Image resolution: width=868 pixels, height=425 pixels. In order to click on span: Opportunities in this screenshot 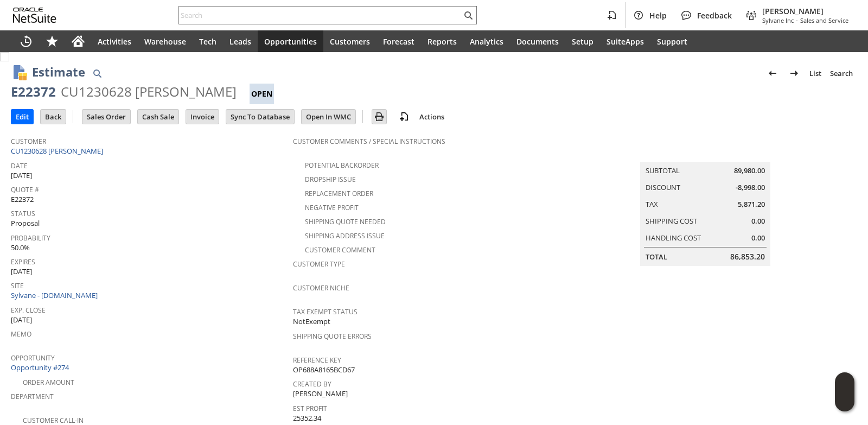, I will do `click(290, 41)`.